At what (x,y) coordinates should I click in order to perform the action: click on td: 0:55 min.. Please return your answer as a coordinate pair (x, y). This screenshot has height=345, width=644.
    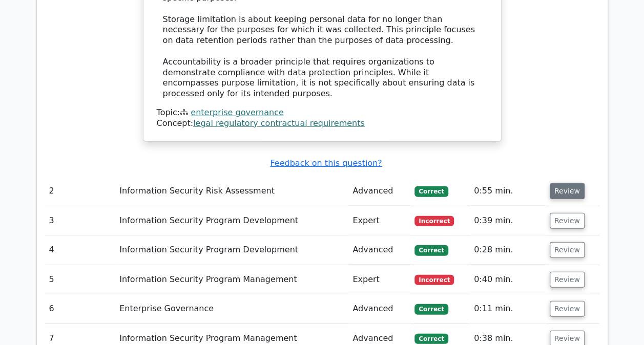
    Looking at the image, I should click on (508, 191).